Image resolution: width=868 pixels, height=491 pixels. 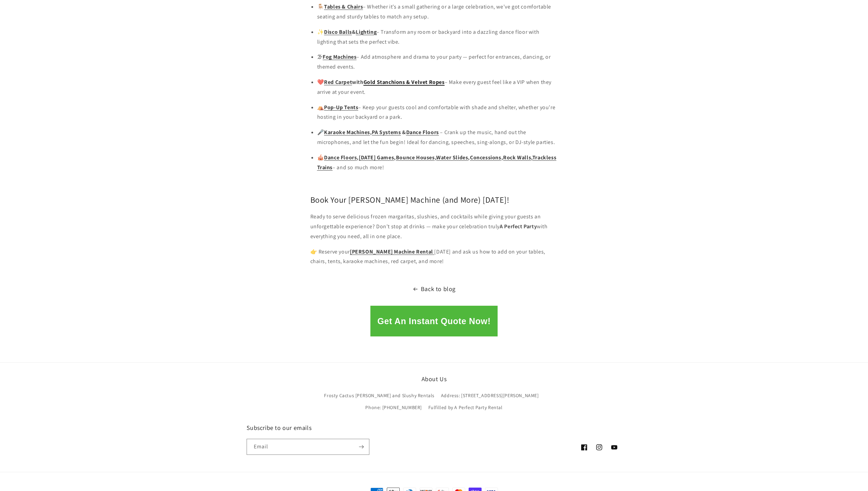 What do you see at coordinates (434, 379) in the screenshot?
I see `h2: About Us` at bounding box center [434, 379].